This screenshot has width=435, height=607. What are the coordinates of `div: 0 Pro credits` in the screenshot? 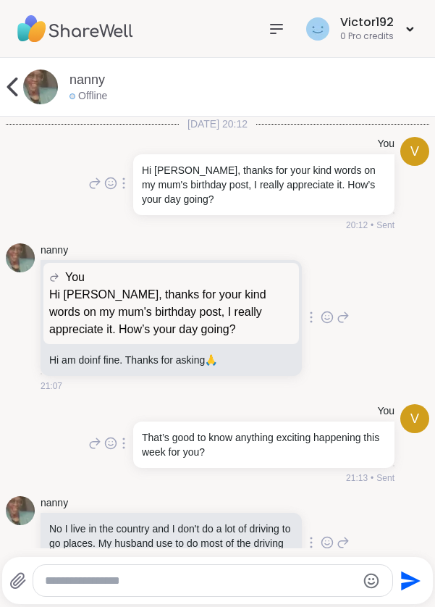 It's located at (367, 36).